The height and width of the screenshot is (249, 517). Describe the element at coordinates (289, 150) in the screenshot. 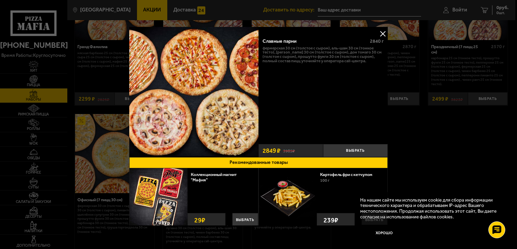

I see `s: 3985 ₽` at that location.